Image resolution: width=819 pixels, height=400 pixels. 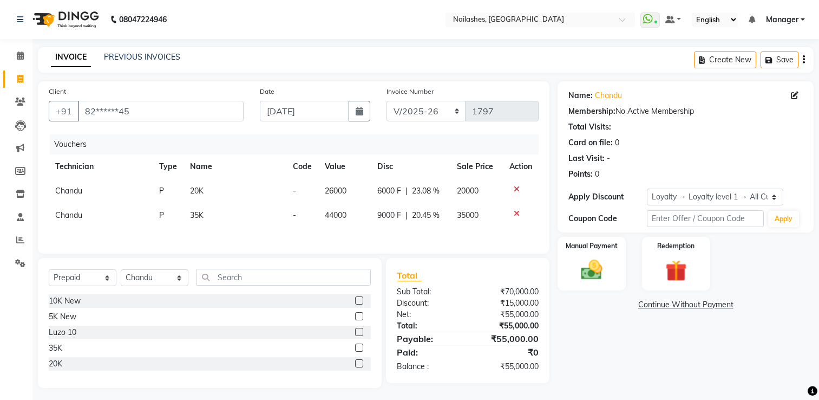 What do you see at coordinates (428, 291) in the screenshot?
I see `div: Sub Total:` at bounding box center [428, 291].